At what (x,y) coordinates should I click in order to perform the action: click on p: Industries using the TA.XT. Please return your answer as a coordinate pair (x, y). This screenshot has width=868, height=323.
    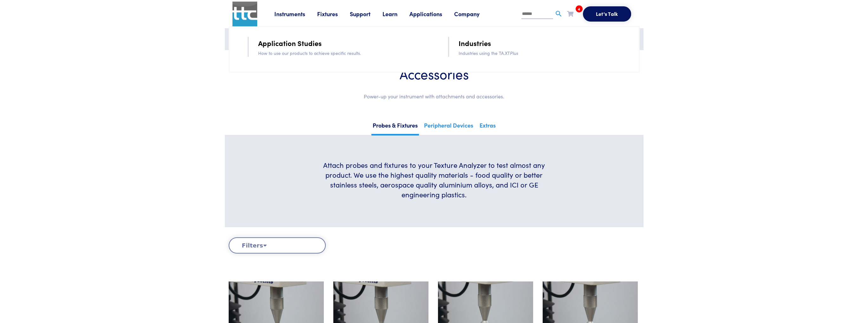
    Looking at the image, I should click on (545, 53).